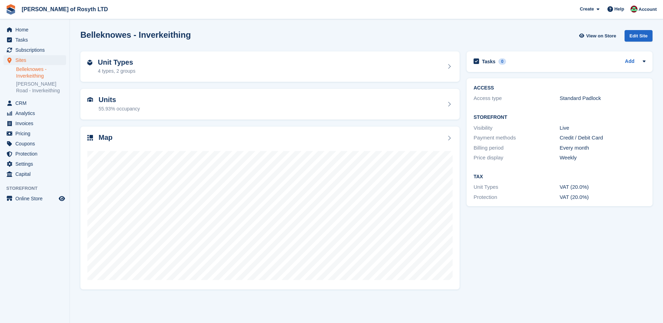 The image size is (663, 323). What do you see at coordinates (516, 98) in the screenshot?
I see `div: Access type` at bounding box center [516, 98].